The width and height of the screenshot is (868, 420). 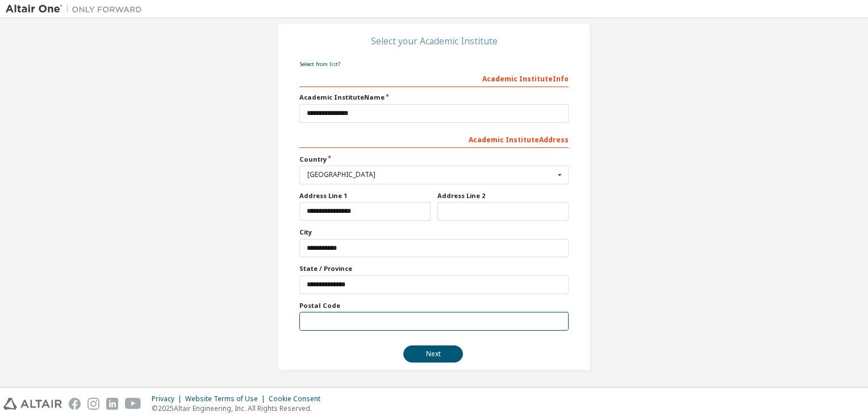 What do you see at coordinates (168, 398) in the screenshot?
I see `div: Privacy` at bounding box center [168, 398].